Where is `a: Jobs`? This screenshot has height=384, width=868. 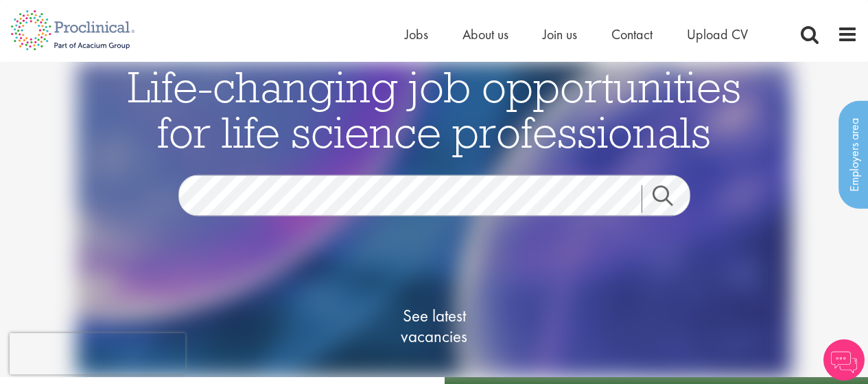
a: Jobs is located at coordinates (417, 35).